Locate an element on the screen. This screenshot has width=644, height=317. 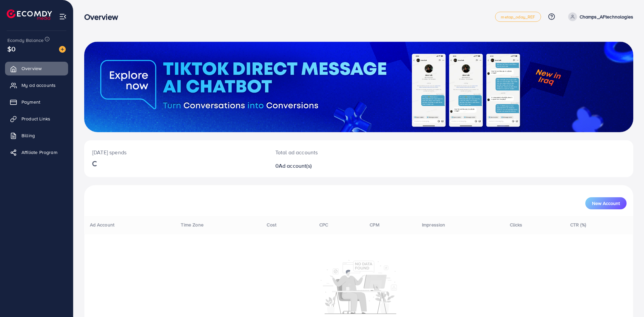
span: Product Links is located at coordinates (36, 118).